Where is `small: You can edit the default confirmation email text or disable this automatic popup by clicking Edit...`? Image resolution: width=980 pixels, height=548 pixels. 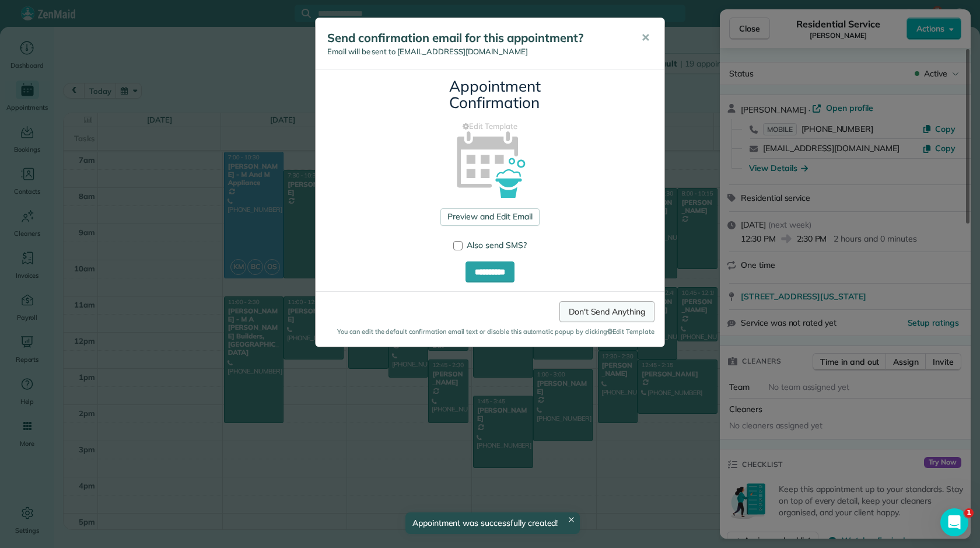
small: You can edit the default confirmation email text or disable this automatic popup by clicking Edit... is located at coordinates (490, 332).